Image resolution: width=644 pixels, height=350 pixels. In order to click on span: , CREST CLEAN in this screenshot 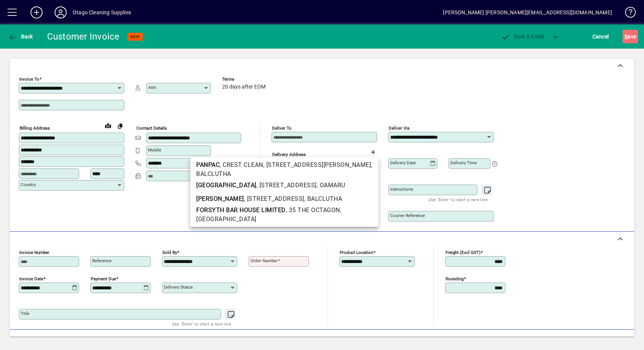, I will do `click(242, 165)`.